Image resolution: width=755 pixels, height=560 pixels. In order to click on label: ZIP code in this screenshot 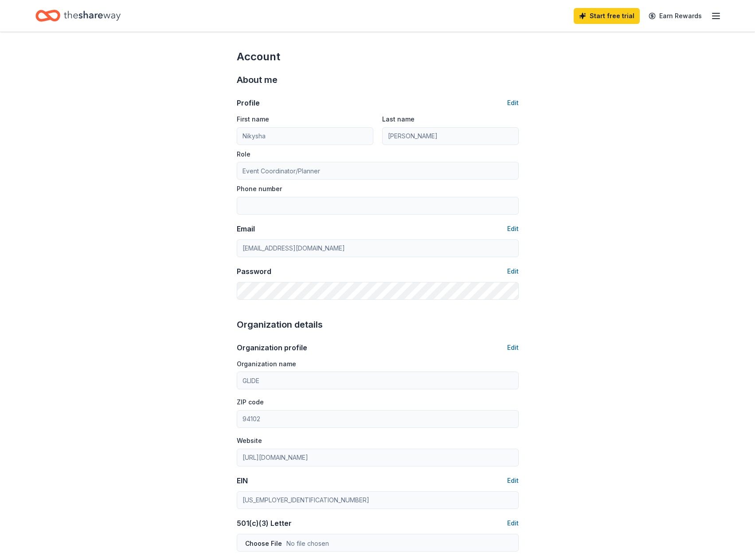, I will do `click(250, 402)`.